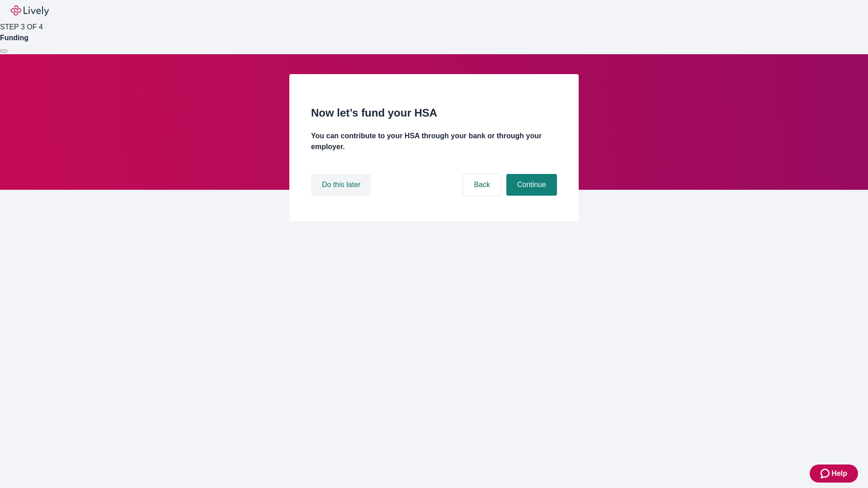 The height and width of the screenshot is (488, 868). I want to click on button: Continue, so click(532, 185).